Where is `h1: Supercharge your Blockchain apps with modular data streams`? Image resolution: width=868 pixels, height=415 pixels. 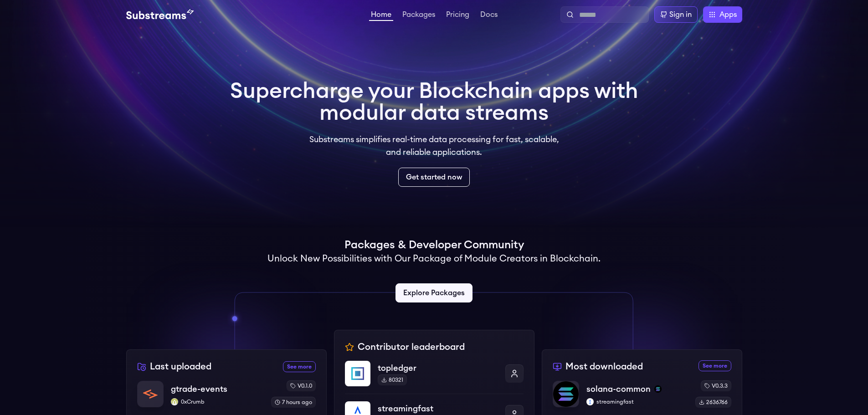
h1: Supercharge your Blockchain apps with modular data streams is located at coordinates (434, 102).